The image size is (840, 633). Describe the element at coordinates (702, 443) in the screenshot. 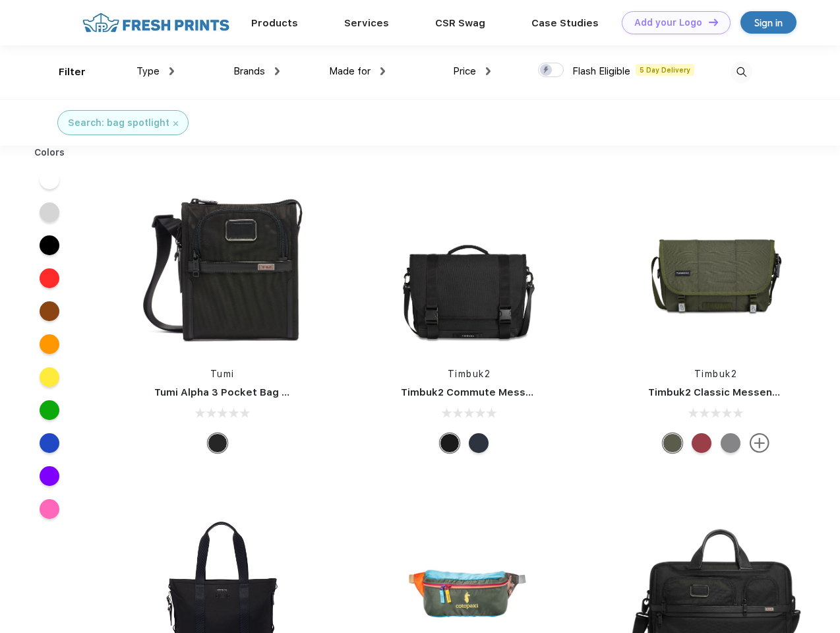

I see `div: Eco Bookish` at that location.